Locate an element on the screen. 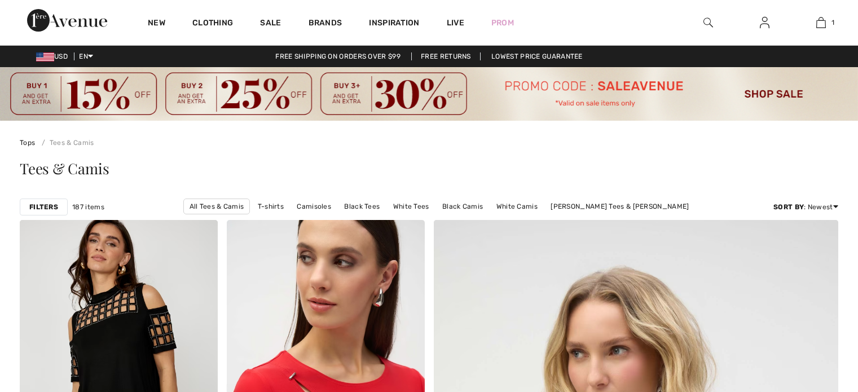 The width and height of the screenshot is (858, 392). a: Lowest Price Guarantee is located at coordinates (537, 56).